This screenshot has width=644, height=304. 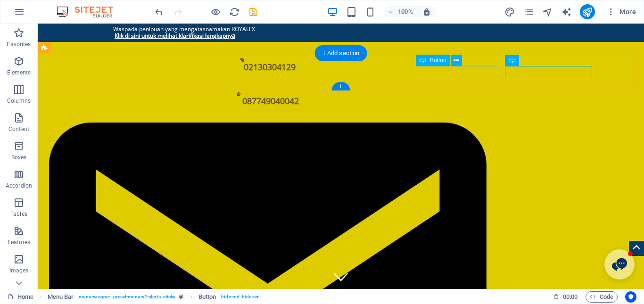 What do you see at coordinates (529, 12) in the screenshot?
I see `i: Pages (Ctrl+Alt+S)` at bounding box center [529, 12].